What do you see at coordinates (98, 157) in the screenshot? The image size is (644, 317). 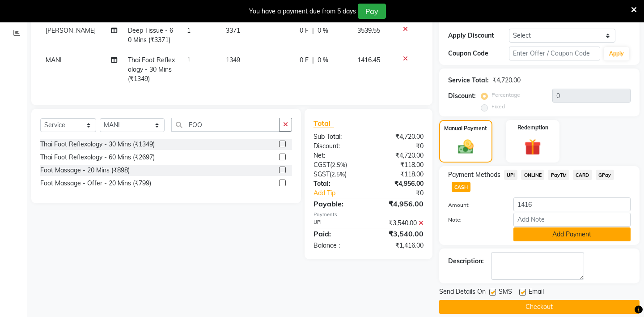 I see `div: Thai Foot Reflexology - 60 Mins (₹2697)` at bounding box center [98, 157].